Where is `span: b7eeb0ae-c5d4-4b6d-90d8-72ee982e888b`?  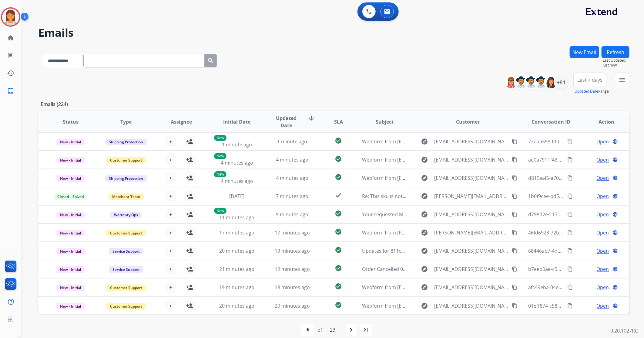 span: b7eeb0ae-c5d4-4b6d-90d8-72ee982e888b is located at coordinates (576, 269).